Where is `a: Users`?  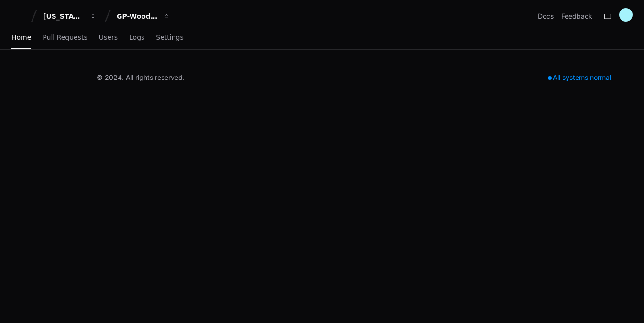
a: Users is located at coordinates (108, 38).